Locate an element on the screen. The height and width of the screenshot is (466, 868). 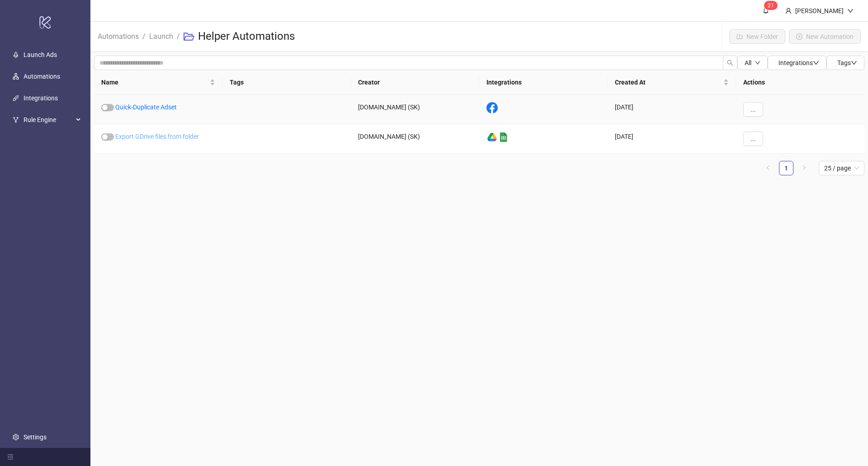
span: bell is located at coordinates (766, 10).